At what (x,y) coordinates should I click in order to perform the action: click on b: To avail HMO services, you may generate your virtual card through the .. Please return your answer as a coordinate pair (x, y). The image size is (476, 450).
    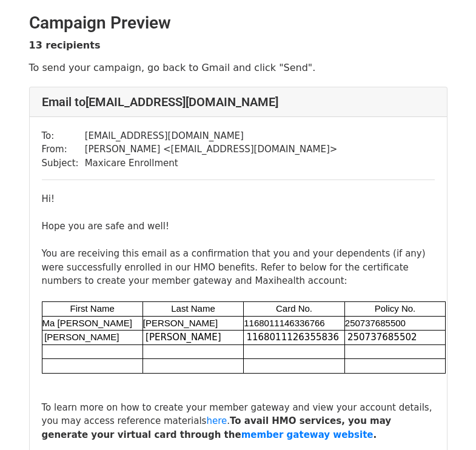
    Looking at the image, I should click on (217, 428).